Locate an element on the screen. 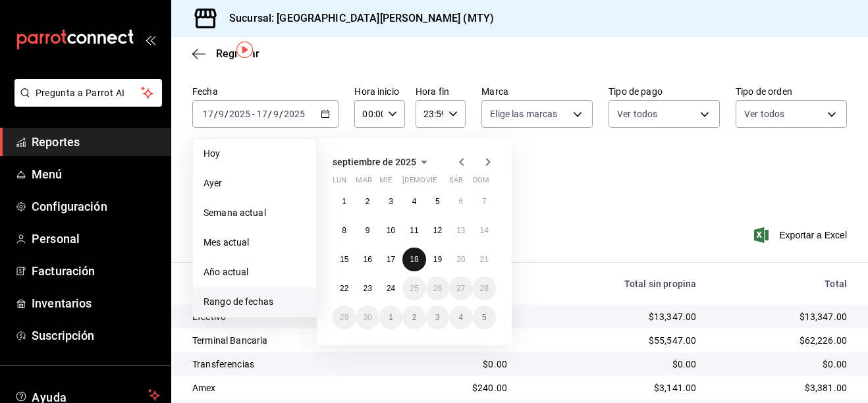 The image size is (868, 403). button: open_drawer_menu is located at coordinates (150, 40).